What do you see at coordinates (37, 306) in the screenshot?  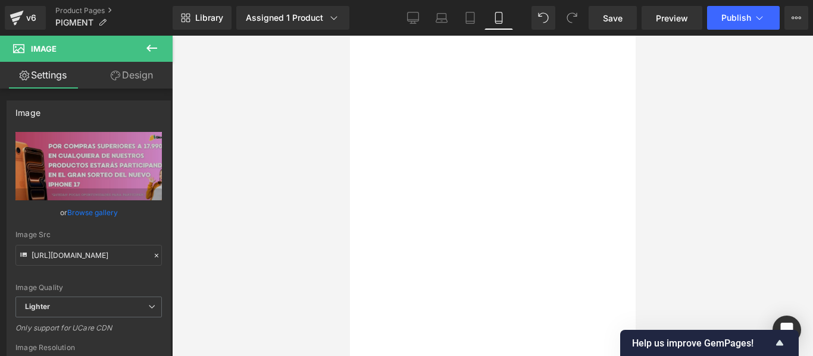 I see `b: Lighter` at bounding box center [37, 306].